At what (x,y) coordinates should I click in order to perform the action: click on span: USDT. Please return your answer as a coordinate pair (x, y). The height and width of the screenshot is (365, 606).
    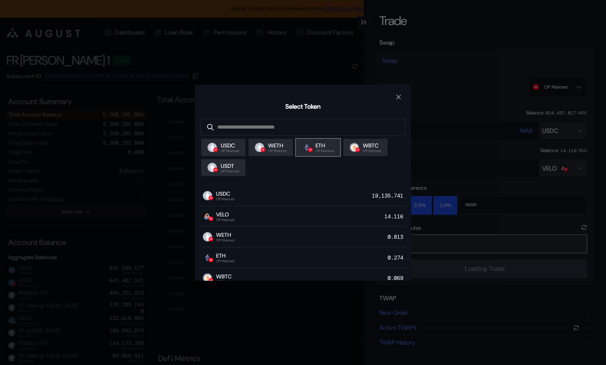
    Looking at the image, I should click on (230, 166).